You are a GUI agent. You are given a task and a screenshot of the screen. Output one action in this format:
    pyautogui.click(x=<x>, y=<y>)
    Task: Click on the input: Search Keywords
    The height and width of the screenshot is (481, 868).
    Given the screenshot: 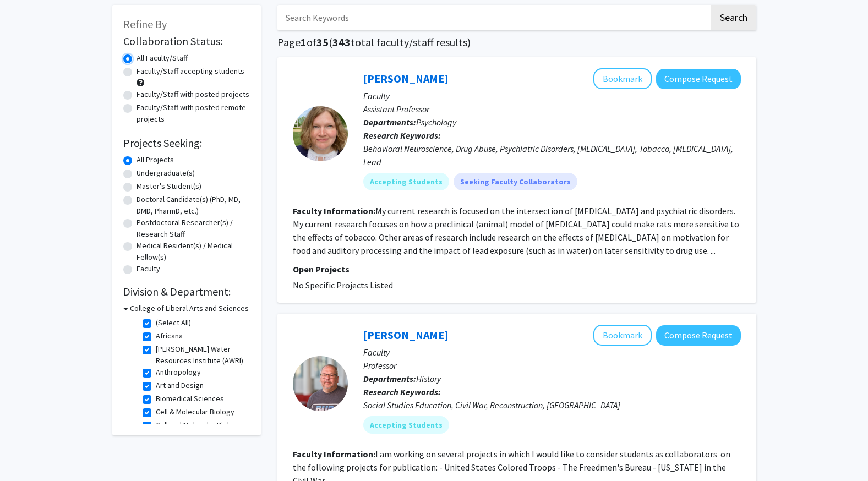 What is the action you would take?
    pyautogui.click(x=493, y=18)
    